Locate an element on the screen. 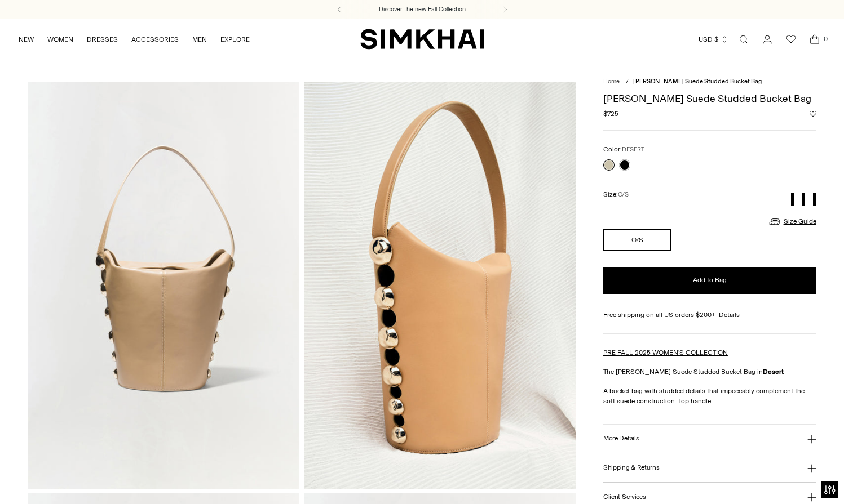 The image size is (844, 504). a: Discover the new Fall Collection is located at coordinates (422, 10).